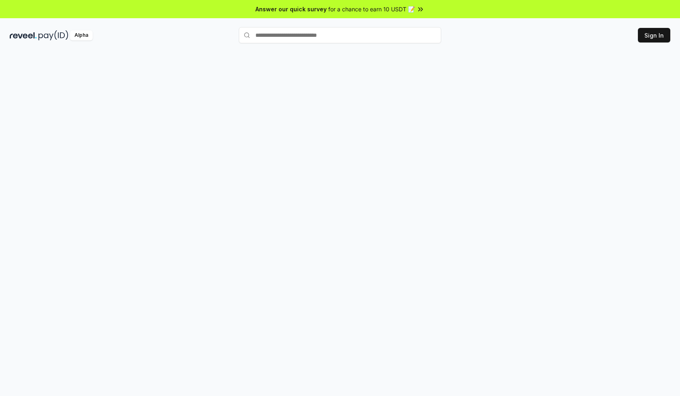  What do you see at coordinates (53, 35) in the screenshot?
I see `img: pay_id` at bounding box center [53, 35].